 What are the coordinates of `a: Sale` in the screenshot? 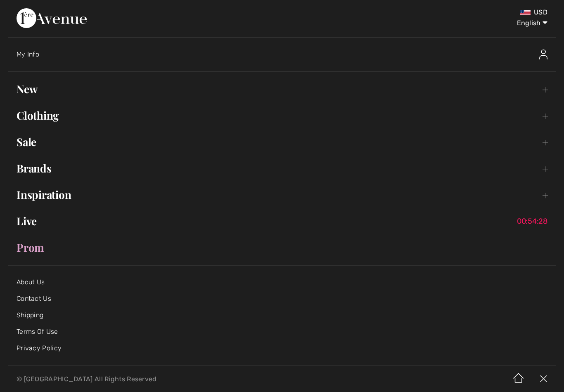 It's located at (282, 142).